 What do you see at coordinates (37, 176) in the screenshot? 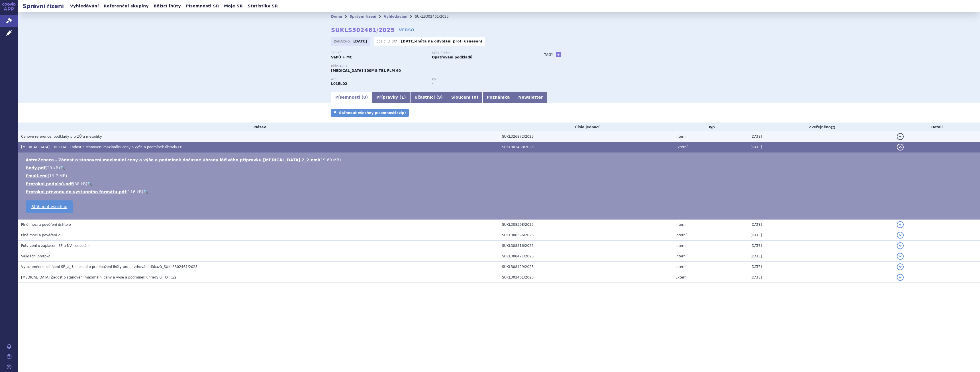
I see `a: Email.eml` at bounding box center [37, 176].